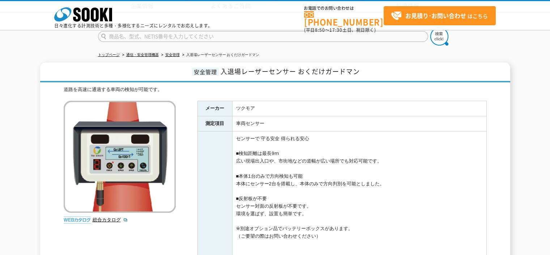  I want to click on span: (平日 ～ 土日、祝日除く), so click(340, 30).